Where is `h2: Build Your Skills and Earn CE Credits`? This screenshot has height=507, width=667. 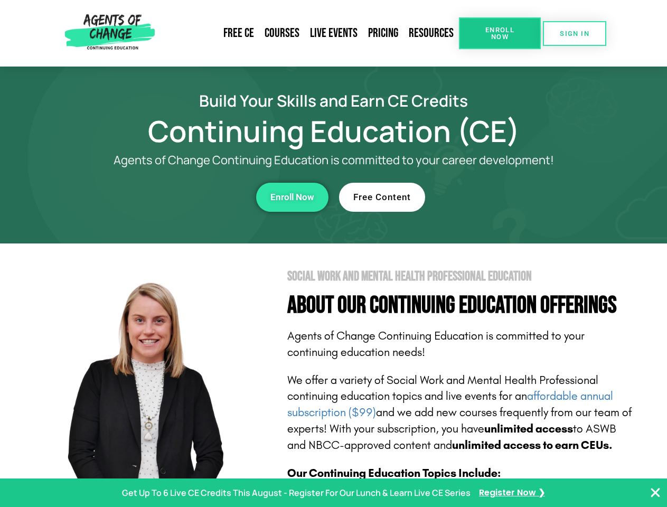
h2: Build Your Skills and Earn CE Credits is located at coordinates (334, 100).